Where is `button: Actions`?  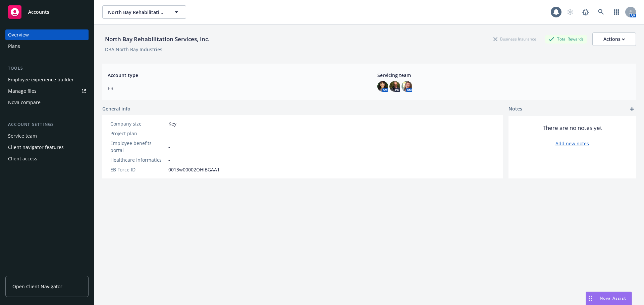 button: Actions is located at coordinates (614, 39).